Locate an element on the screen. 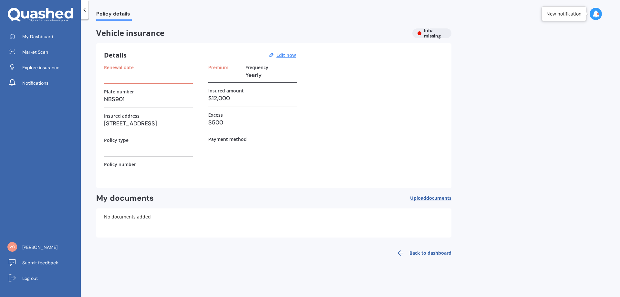 The width and height of the screenshot is (620, 297). label: Renewal date is located at coordinates (119, 67).